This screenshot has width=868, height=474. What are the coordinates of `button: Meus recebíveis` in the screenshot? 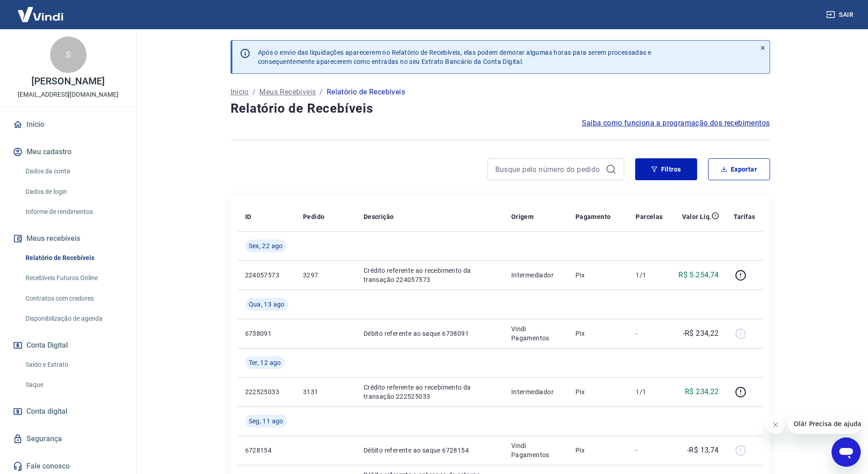 It's located at (68, 239).